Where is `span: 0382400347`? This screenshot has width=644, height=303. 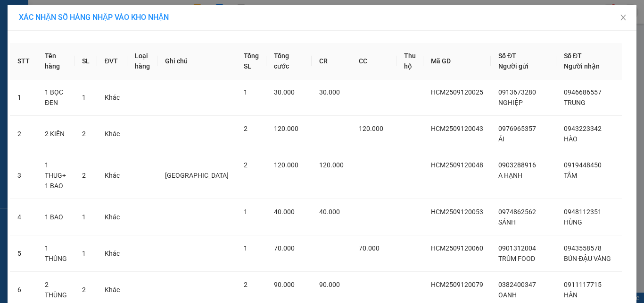 span: 0382400347 is located at coordinates (517, 285).